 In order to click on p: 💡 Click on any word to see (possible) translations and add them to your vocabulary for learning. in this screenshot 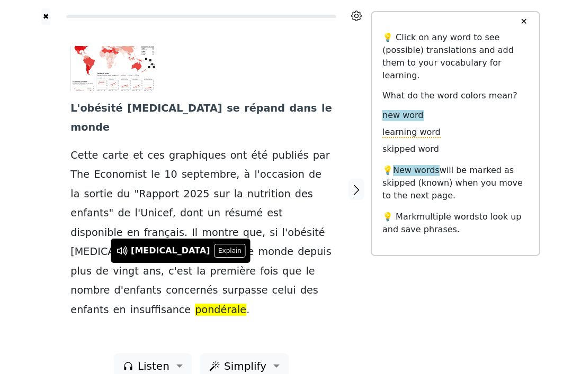, I will do `click(455, 57)`.